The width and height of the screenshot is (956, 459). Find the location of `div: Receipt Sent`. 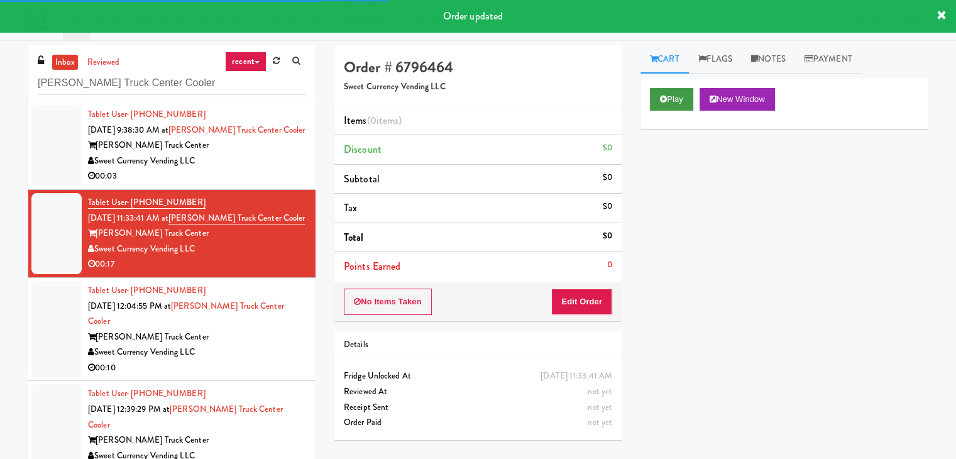

div: Receipt Sent is located at coordinates (478, 407).